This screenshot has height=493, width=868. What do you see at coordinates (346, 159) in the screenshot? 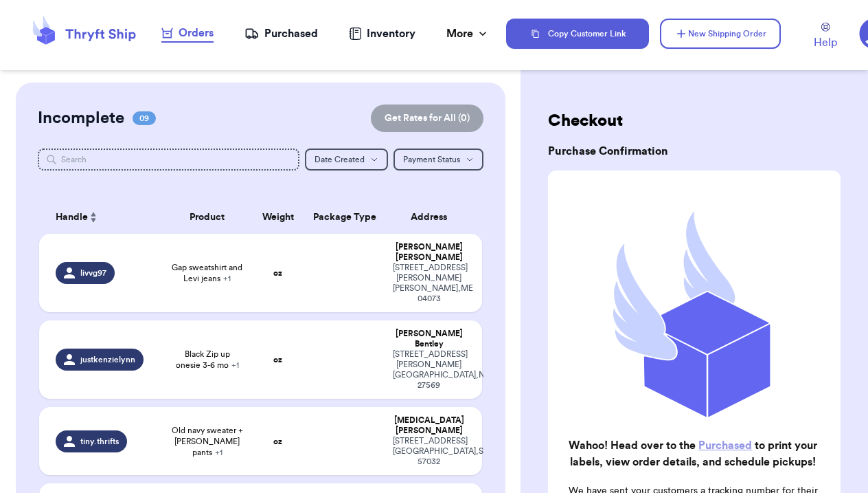
I see `button: Date Created` at bounding box center [346, 159].